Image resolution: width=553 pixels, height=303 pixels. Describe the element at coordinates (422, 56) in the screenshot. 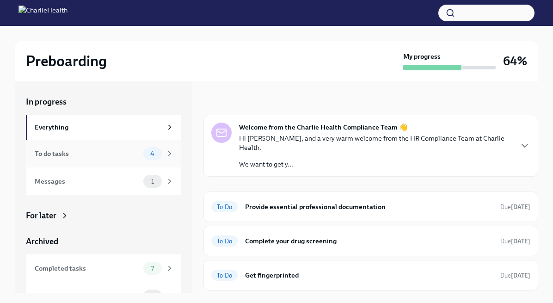

I see `strong: My progress` at that location.